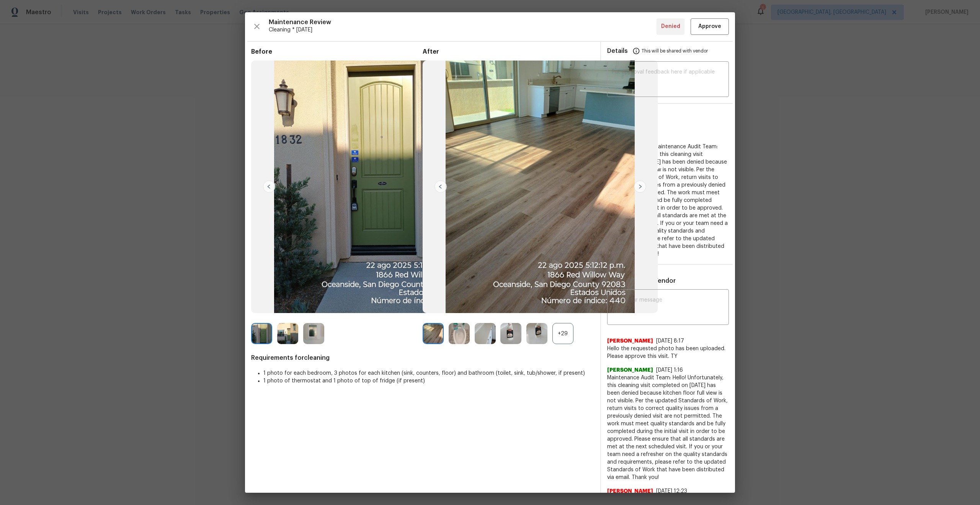 This screenshot has width=980, height=505. I want to click on li: 1 photo of thermostat and 1 photo of top of fridge (if present), so click(429, 381).